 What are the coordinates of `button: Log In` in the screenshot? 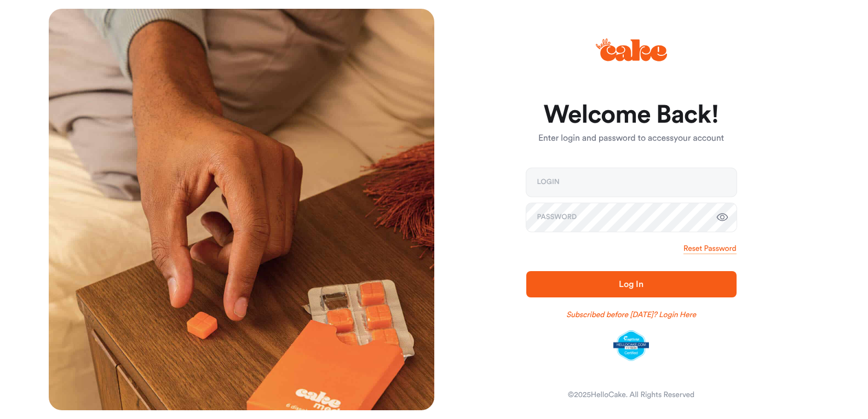 It's located at (632, 284).